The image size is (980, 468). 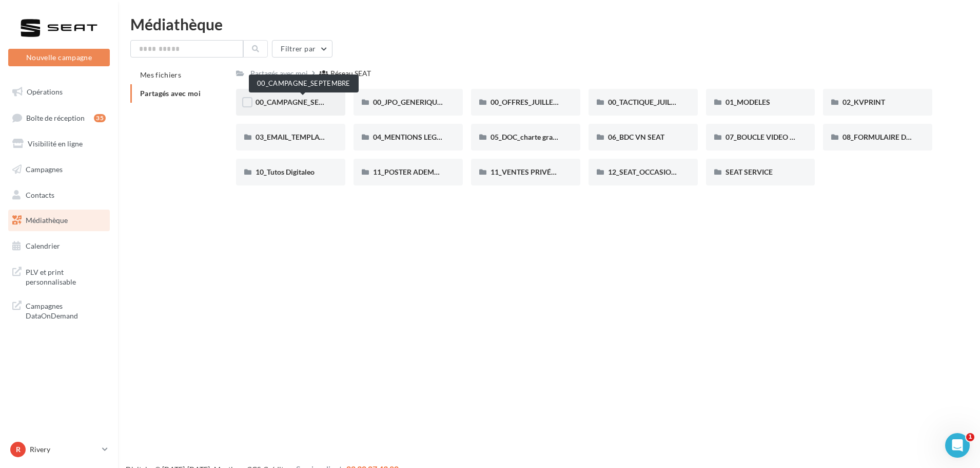 What do you see at coordinates (59, 276) in the screenshot?
I see `a: PLV et print personnalisable` at bounding box center [59, 276].